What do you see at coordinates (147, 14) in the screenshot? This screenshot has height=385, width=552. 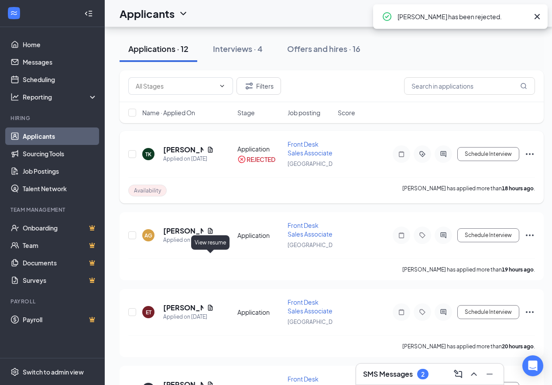 I see `h1: Applicants` at bounding box center [147, 14].